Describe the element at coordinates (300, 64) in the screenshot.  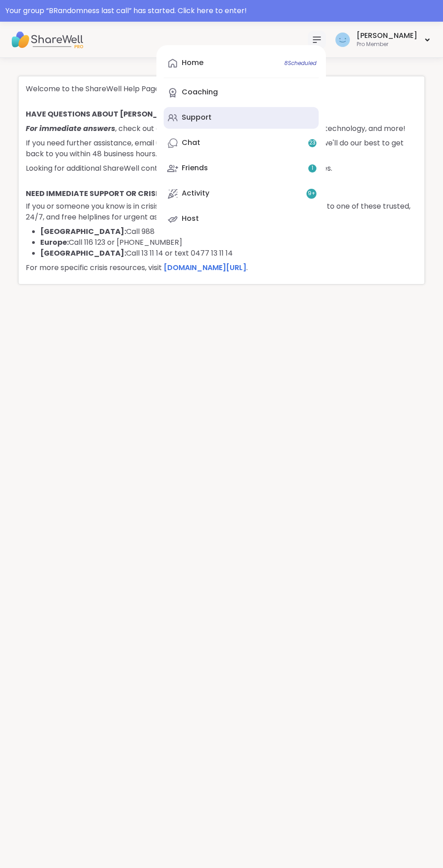
I see `span: 8 Scheduled` at that location.